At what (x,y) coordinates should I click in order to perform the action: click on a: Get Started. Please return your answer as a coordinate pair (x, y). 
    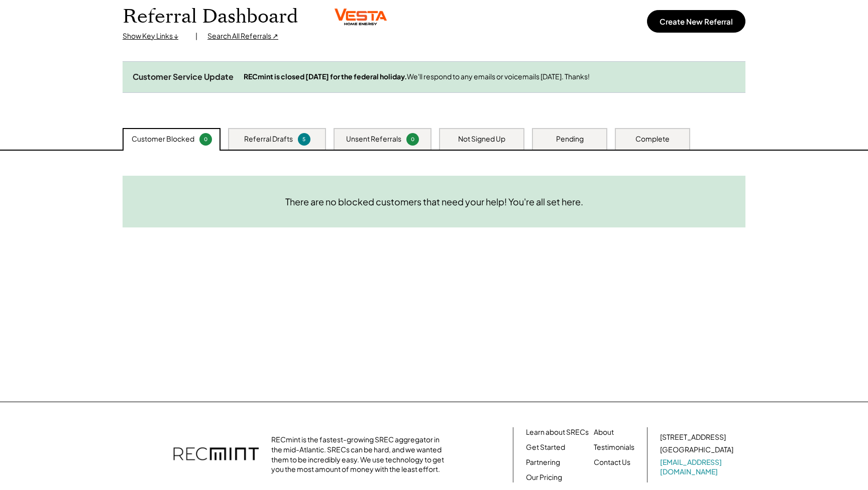
    Looking at the image, I should click on (545, 447).